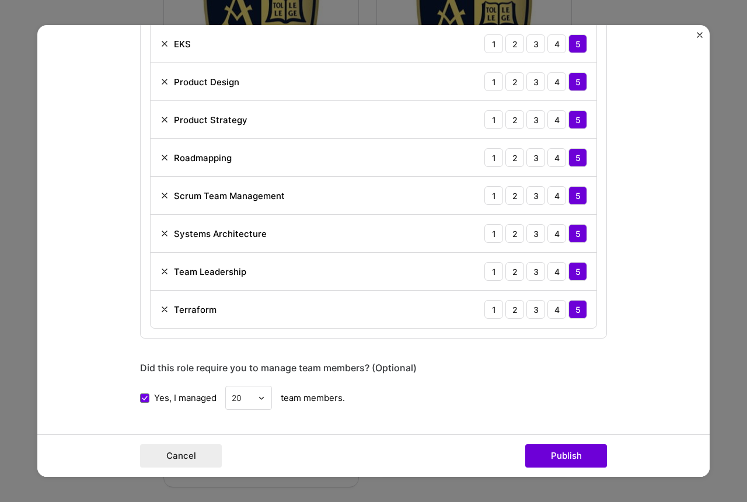  I want to click on div: Systems Architecture, so click(220, 234).